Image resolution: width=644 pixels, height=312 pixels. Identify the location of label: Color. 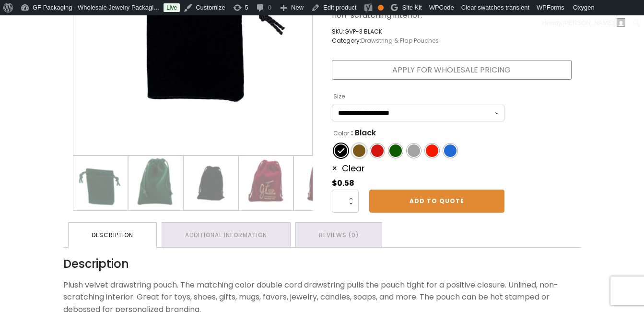
(341, 134).